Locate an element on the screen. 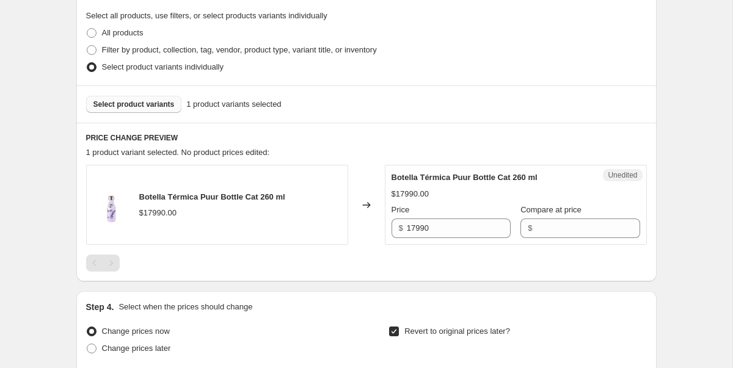 The image size is (733, 368). button: Select product variants is located at coordinates (134, 104).